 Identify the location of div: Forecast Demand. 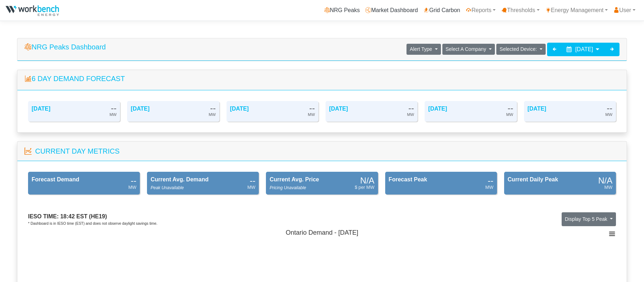
(55, 179).